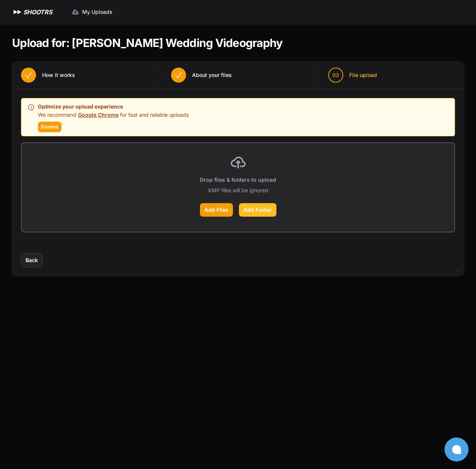 Image resolution: width=476 pixels, height=469 pixels. Describe the element at coordinates (18, 12) in the screenshot. I see `img: SHOOTRS` at that location.